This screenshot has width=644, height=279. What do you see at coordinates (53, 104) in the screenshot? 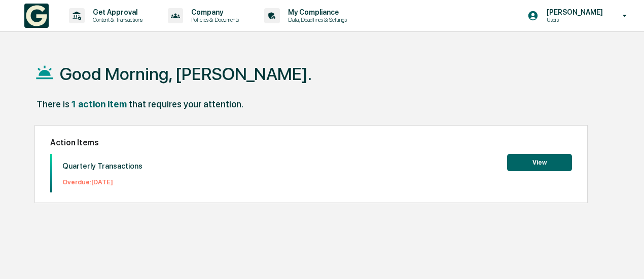
I see `div: There is` at bounding box center [53, 104].